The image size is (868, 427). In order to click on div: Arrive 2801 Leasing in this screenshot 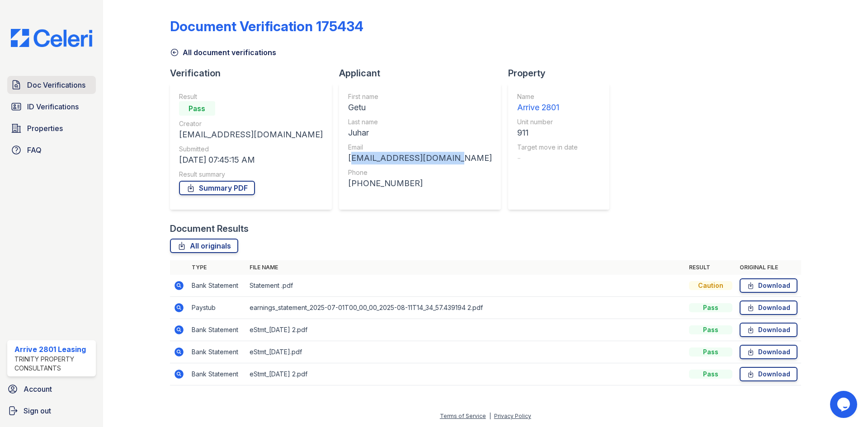, I will do `click(53, 349)`.